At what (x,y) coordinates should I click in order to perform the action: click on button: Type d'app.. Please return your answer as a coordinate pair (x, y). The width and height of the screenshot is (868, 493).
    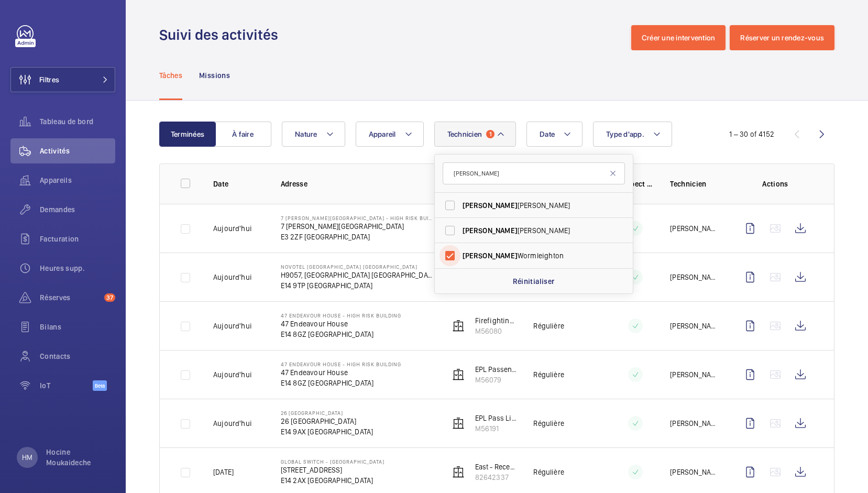
    Looking at the image, I should click on (632, 134).